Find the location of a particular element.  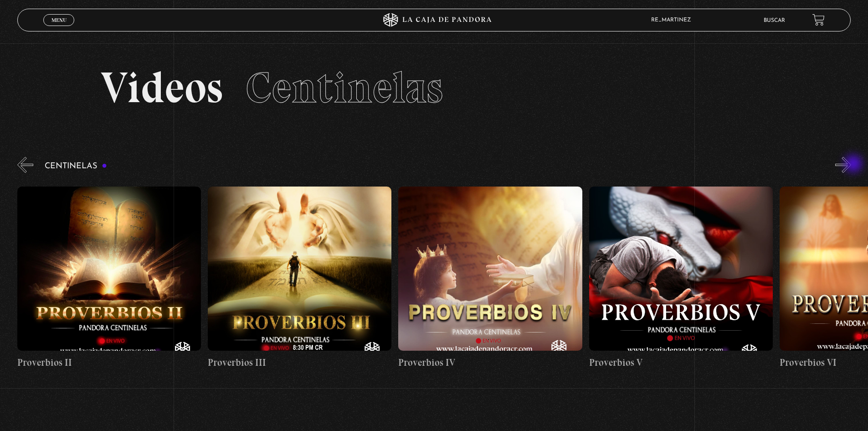

h2: Videos is located at coordinates (434, 88).